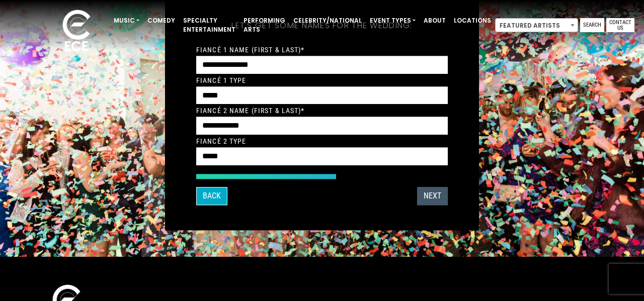 Image resolution: width=644 pixels, height=301 pixels. I want to click on button: Back, so click(212, 196).